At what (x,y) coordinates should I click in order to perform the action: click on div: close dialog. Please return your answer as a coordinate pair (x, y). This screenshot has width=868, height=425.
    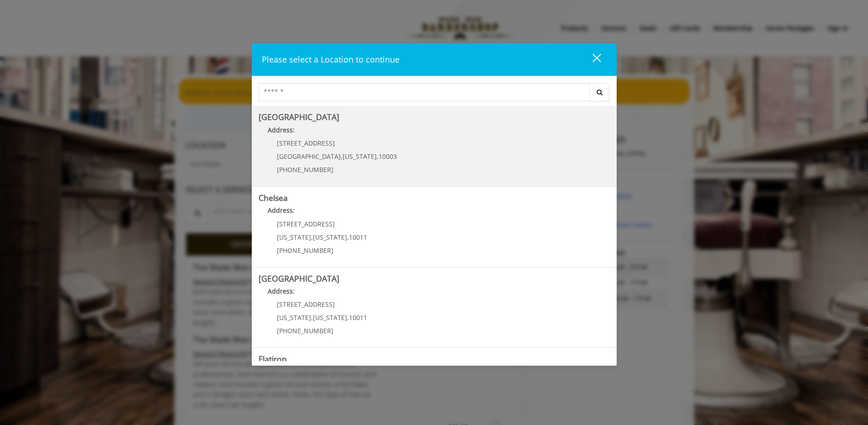
    Looking at the image, I should click on (591, 60).